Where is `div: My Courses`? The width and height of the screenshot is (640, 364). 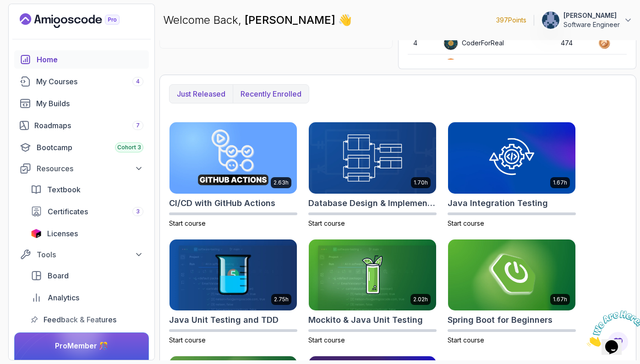 div: My Courses is located at coordinates (90, 82).